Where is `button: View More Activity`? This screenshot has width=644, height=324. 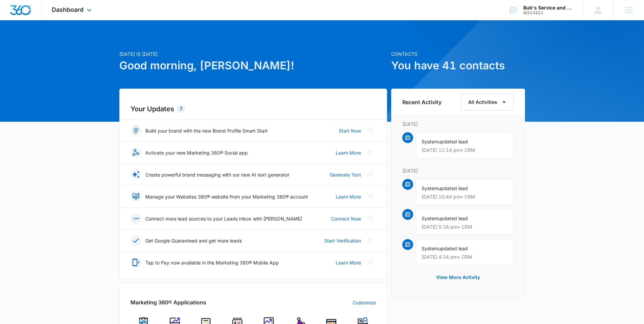
button: View More Activity is located at coordinates (458, 277).